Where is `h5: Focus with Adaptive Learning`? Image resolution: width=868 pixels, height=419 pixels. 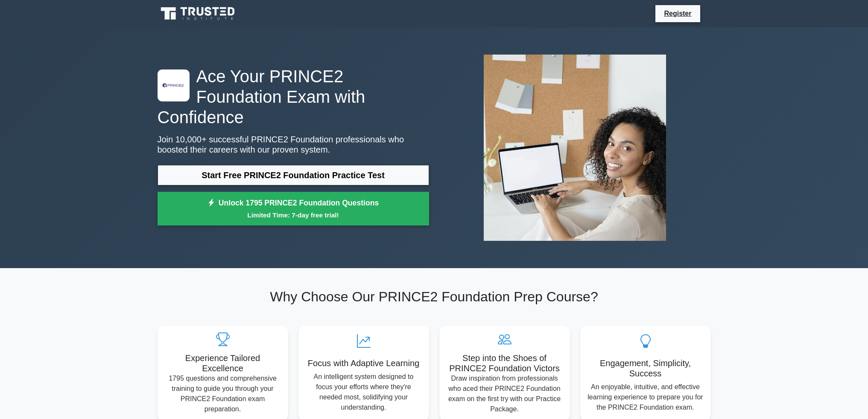
h5: Focus with Adaptive Learning is located at coordinates (364, 364).